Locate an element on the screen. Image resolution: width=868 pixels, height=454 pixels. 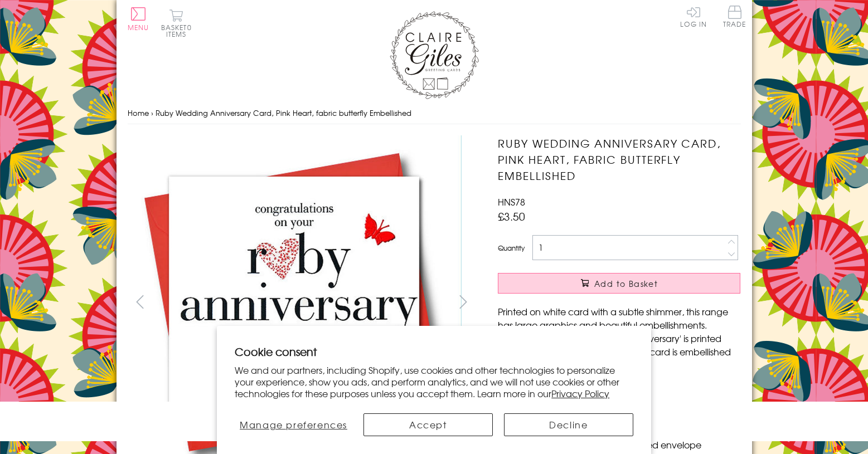
button: Basket0 items is located at coordinates (176, 23).